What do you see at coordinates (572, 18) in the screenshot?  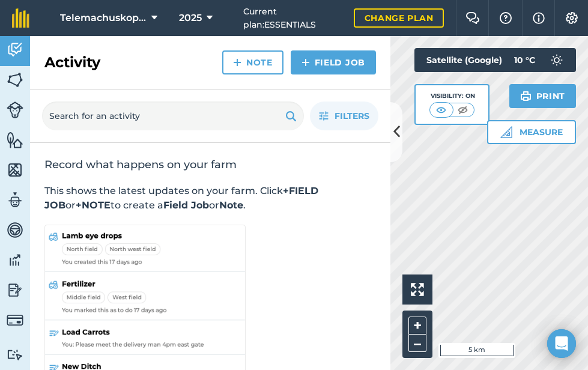 I see `img: A cog icon` at bounding box center [572, 18].